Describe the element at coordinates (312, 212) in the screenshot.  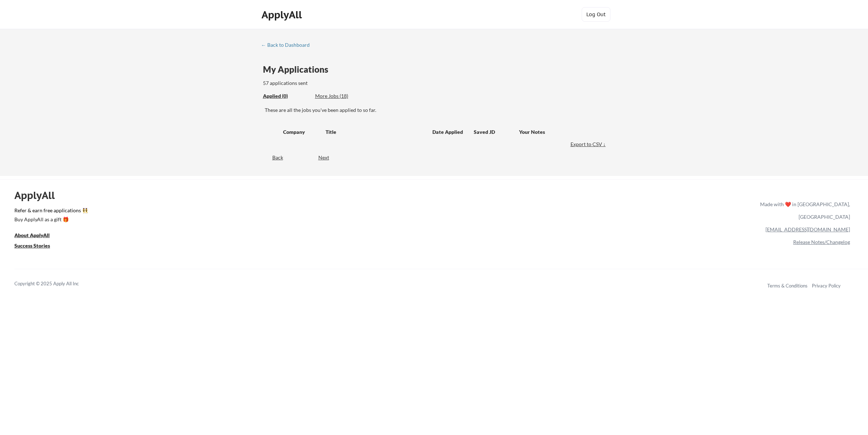
I see `a: Refer & earn free applications 👯‍♀️` at that location.